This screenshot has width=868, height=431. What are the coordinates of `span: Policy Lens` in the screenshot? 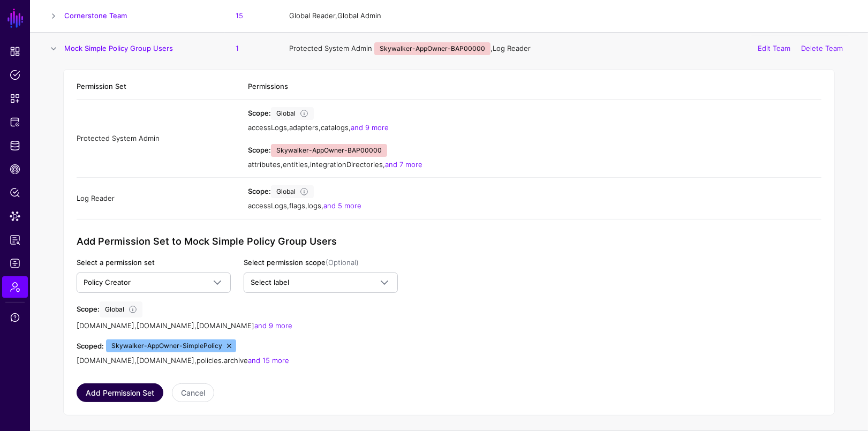 It's located at (15, 193).